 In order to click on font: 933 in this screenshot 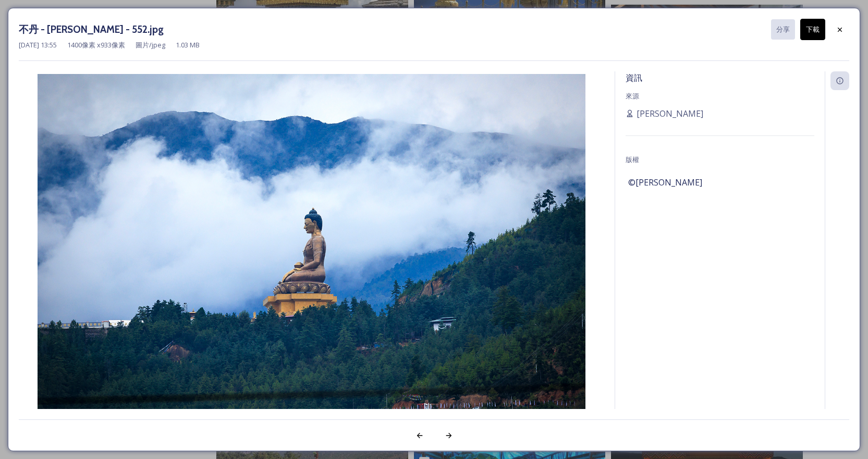, I will do `click(106, 45)`.